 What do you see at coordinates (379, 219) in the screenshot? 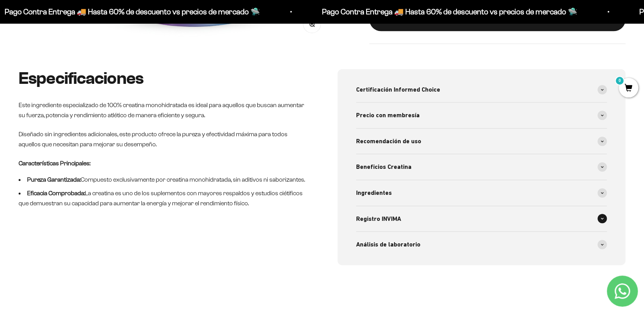
I see `span: Registro INVIMA` at bounding box center [379, 219].